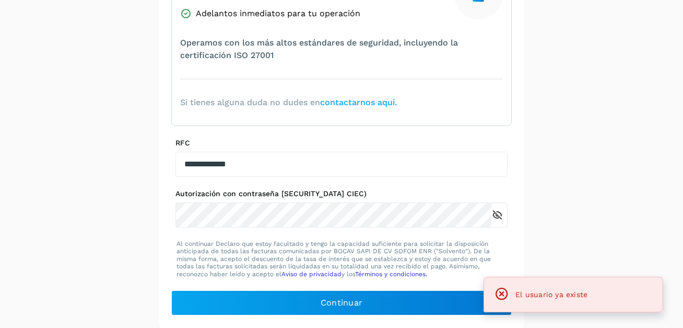 This screenshot has width=683, height=328. What do you see at coordinates (391, 274) in the screenshot?
I see `a: Términos y condiciones.` at bounding box center [391, 274].